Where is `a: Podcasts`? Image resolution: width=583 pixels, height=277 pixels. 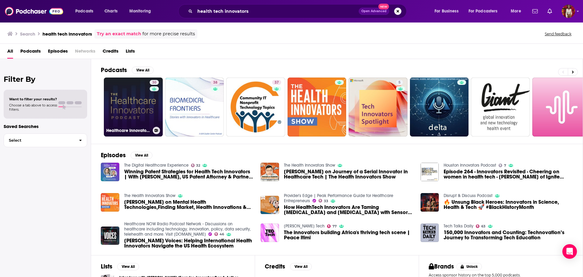
a: Podcasts is located at coordinates (30, 52).